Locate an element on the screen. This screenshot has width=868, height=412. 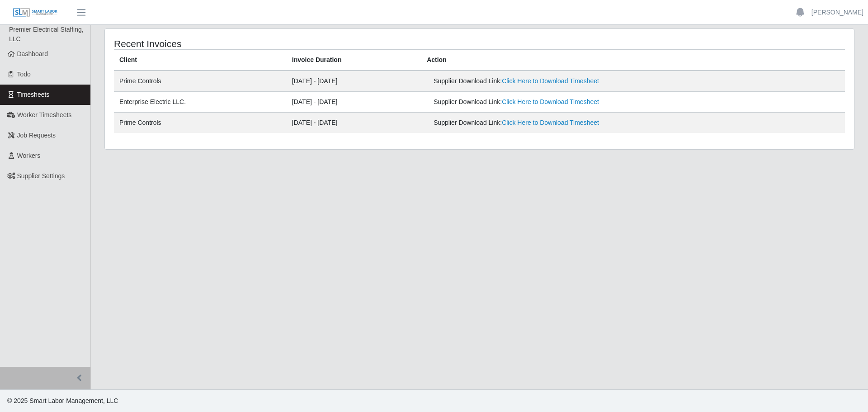
span: Job Requests is located at coordinates (36, 135).